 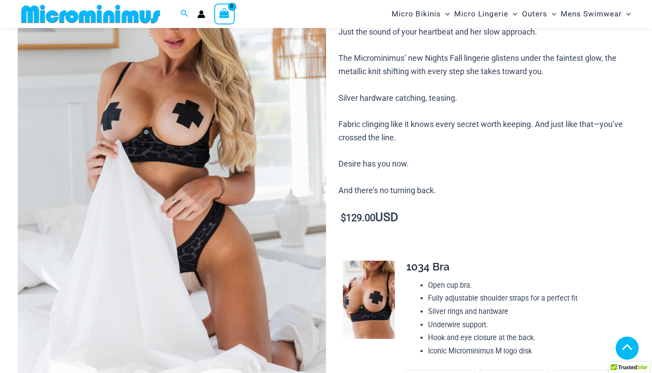 What do you see at coordinates (486, 217) in the screenshot?
I see `p: USD` at bounding box center [486, 217].